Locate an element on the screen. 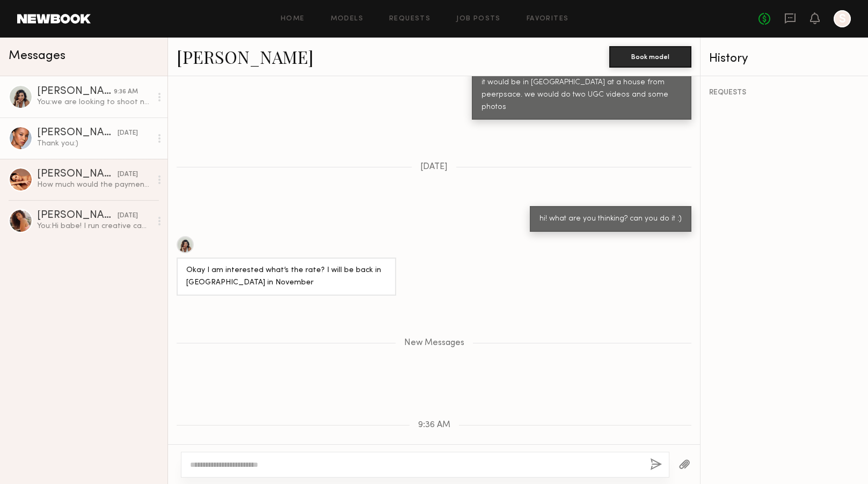 This screenshot has height=484, width=868. div: REQUESTS is located at coordinates (784, 93).